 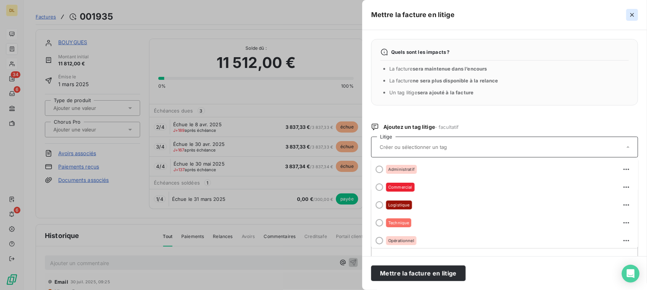 What do you see at coordinates (631, 273) in the screenshot?
I see `div: Open Intercom Messenger` at bounding box center [631, 273].